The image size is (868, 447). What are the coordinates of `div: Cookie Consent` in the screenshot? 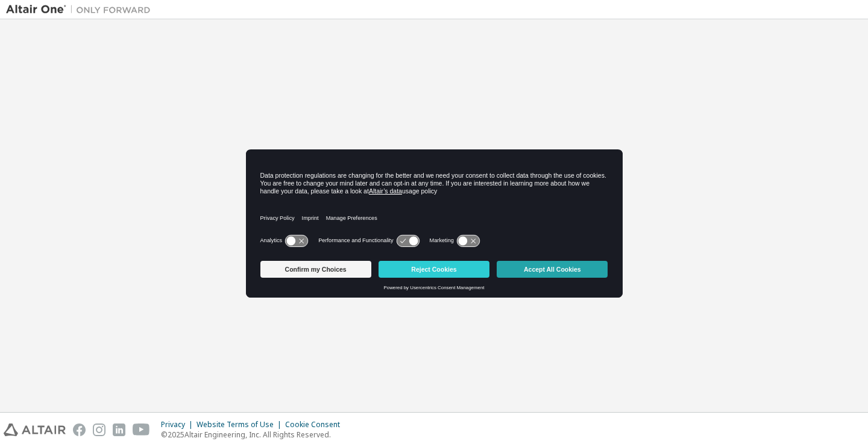 It's located at (316, 425).